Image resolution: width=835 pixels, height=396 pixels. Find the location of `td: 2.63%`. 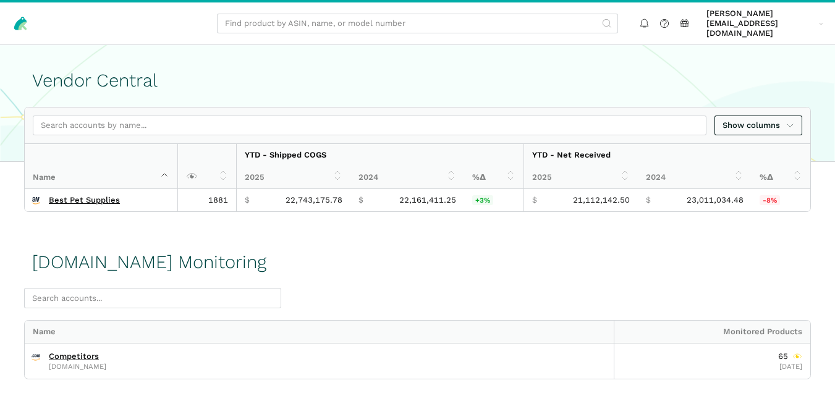

td: 2.63% is located at coordinates (494, 200).